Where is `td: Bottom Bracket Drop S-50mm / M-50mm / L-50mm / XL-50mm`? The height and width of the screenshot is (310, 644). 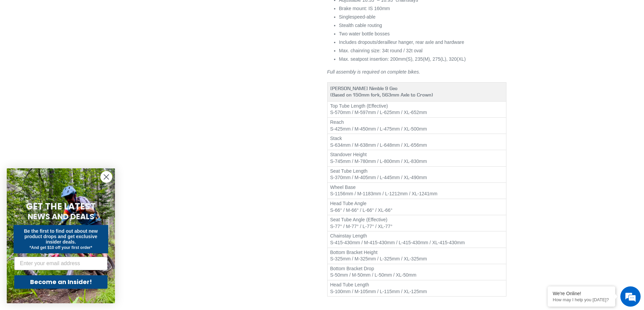 td: Bottom Bracket Drop S-50mm / M-50mm / L-50mm / XL-50mm is located at coordinates (416, 272).